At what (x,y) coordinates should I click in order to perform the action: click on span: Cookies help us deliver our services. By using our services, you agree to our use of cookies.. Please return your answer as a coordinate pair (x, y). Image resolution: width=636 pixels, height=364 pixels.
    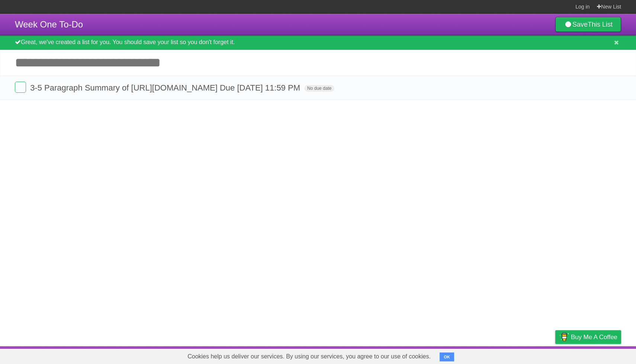
    Looking at the image, I should click on (309, 357).